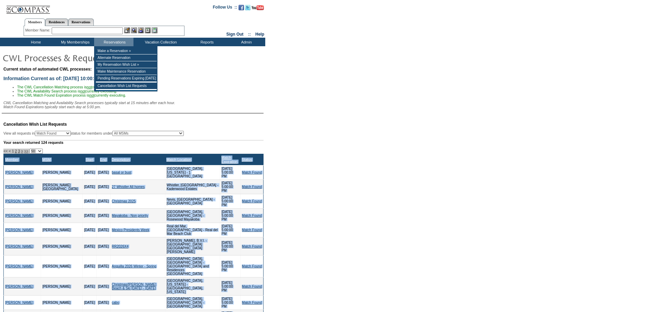 Image resolution: width=652 pixels, height=312 pixels. Describe the element at coordinates (154, 30) in the screenshot. I see `img: b_calculator.gif` at that location.